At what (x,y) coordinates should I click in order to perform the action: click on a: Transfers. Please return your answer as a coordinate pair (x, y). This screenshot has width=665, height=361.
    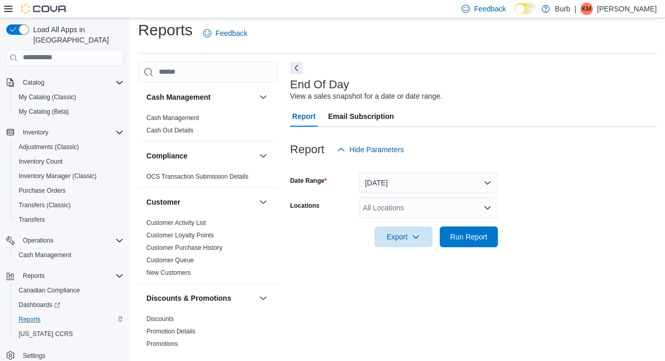
    Looking at the image, I should click on (32, 219).